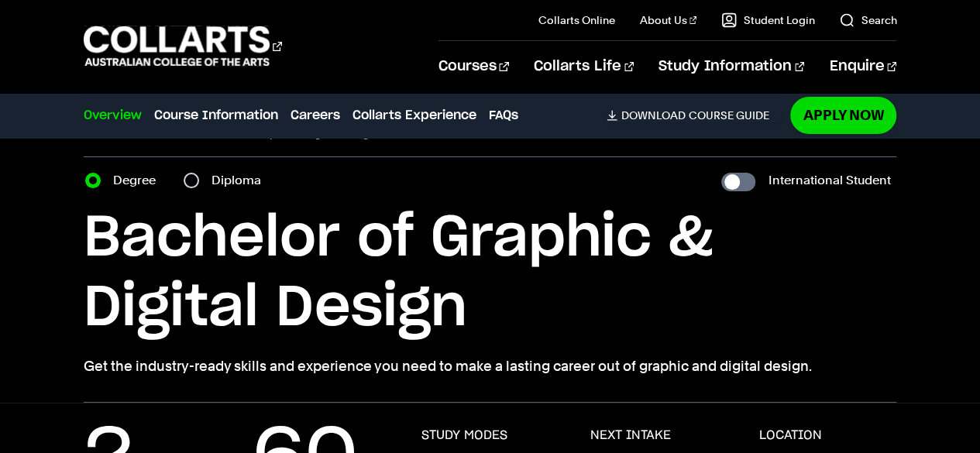 This screenshot has width=980, height=453. Describe the element at coordinates (583, 67) in the screenshot. I see `a: Collarts Life` at that location.